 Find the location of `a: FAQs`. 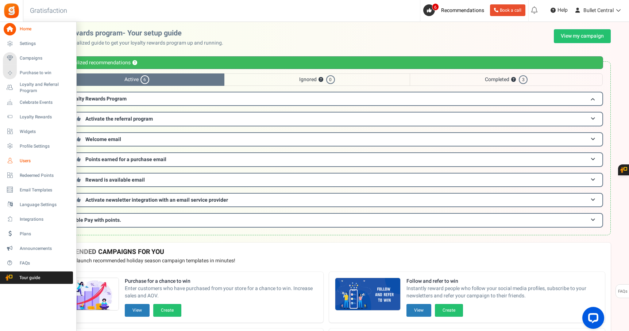

a: FAQs is located at coordinates (38, 263).